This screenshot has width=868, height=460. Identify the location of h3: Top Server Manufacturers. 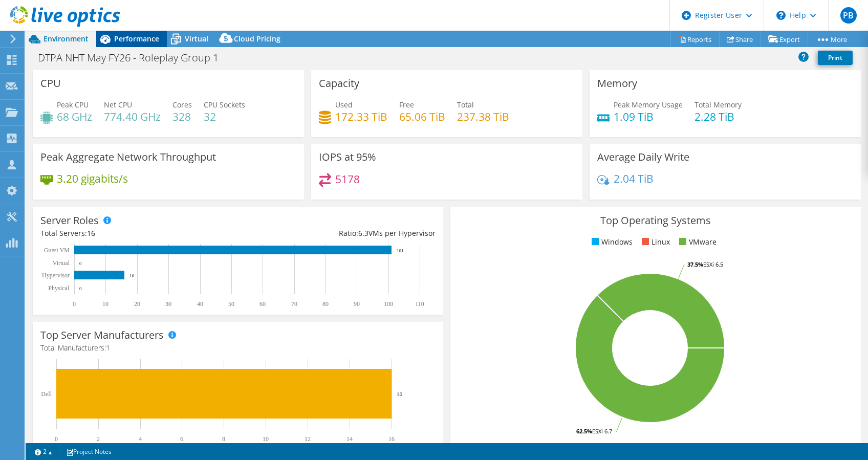
(102, 336).